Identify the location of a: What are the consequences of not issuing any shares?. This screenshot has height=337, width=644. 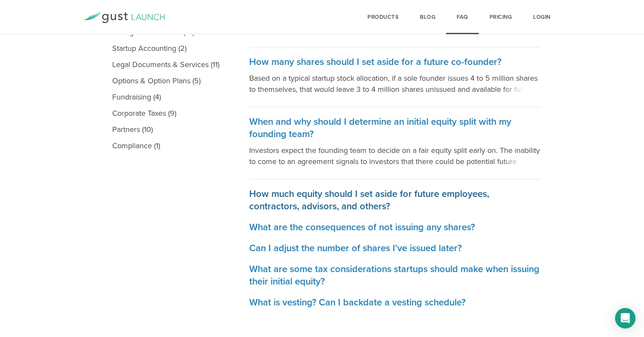
(395, 223).